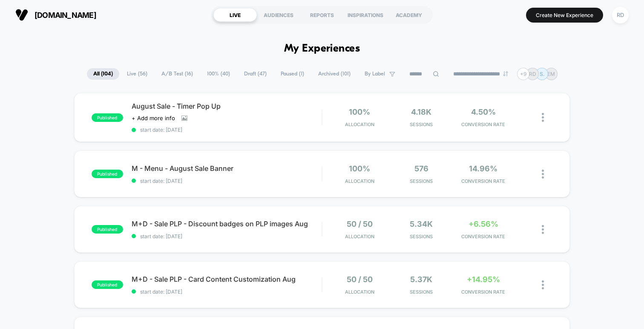 The height and width of the screenshot is (329, 644). Describe the element at coordinates (532, 74) in the screenshot. I see `p: RD` at that location.